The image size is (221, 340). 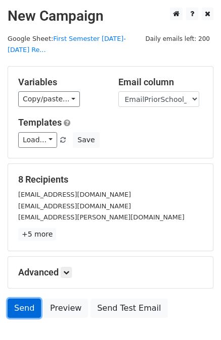 What do you see at coordinates (37, 140) in the screenshot?
I see `a: Load...` at bounding box center [37, 140].